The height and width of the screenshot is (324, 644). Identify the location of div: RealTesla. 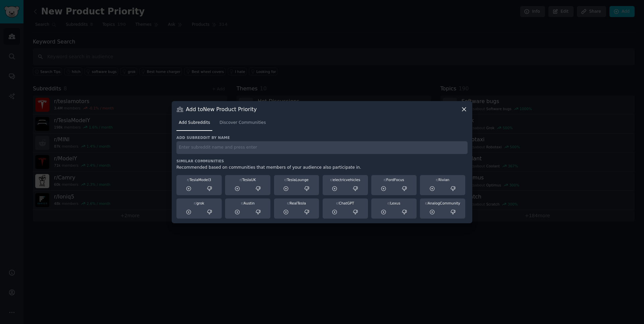
(296, 203).